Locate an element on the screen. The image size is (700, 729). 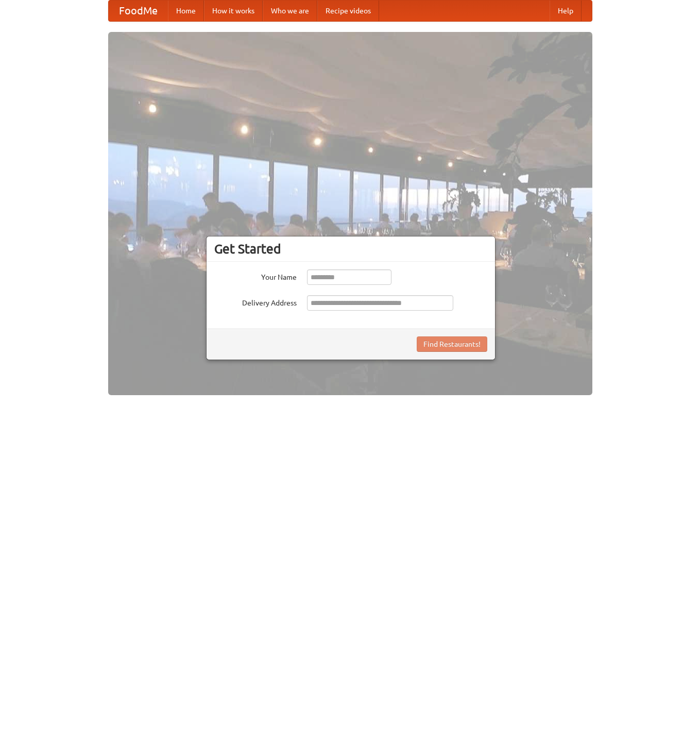
label: Your Name is located at coordinates (256, 276).